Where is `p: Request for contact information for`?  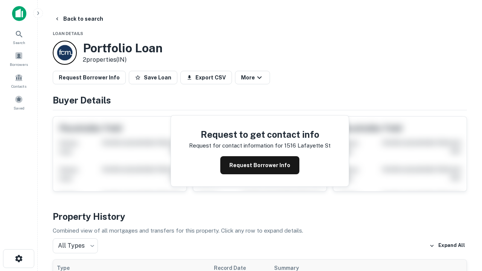
p: Request for contact information for is located at coordinates (236, 146).